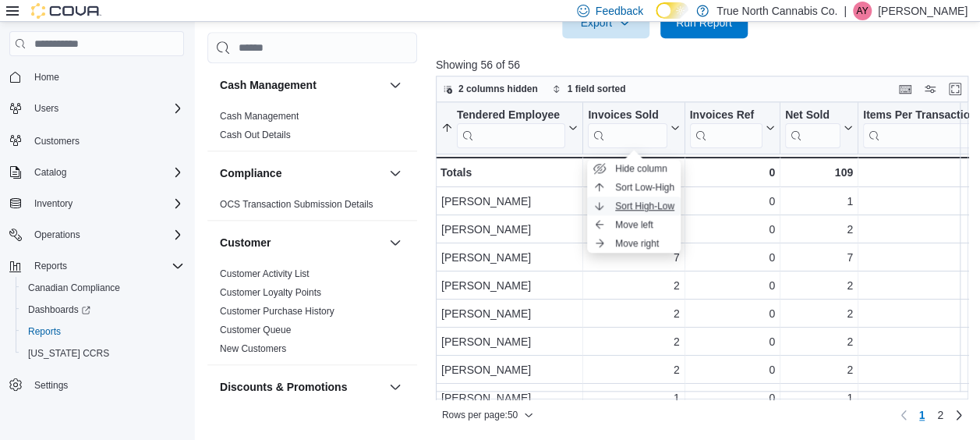  Describe the element at coordinates (301, 173) in the screenshot. I see `button: Compliance` at that location.